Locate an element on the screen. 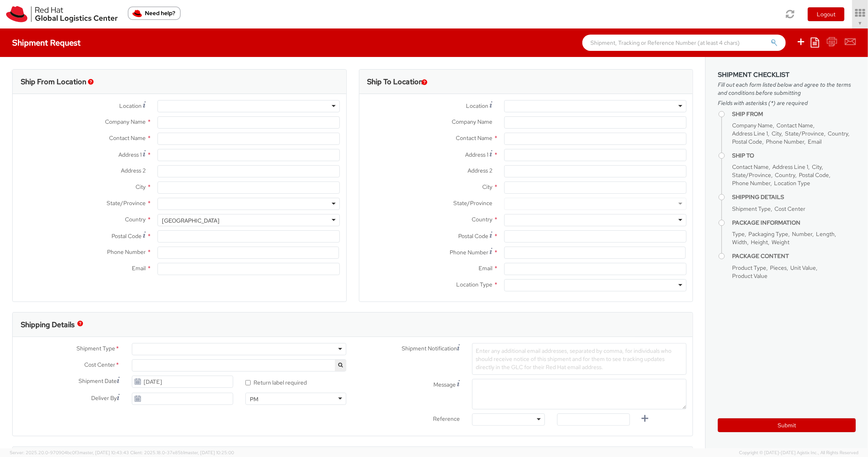  h3: Shipment Checklist is located at coordinates (786, 75).